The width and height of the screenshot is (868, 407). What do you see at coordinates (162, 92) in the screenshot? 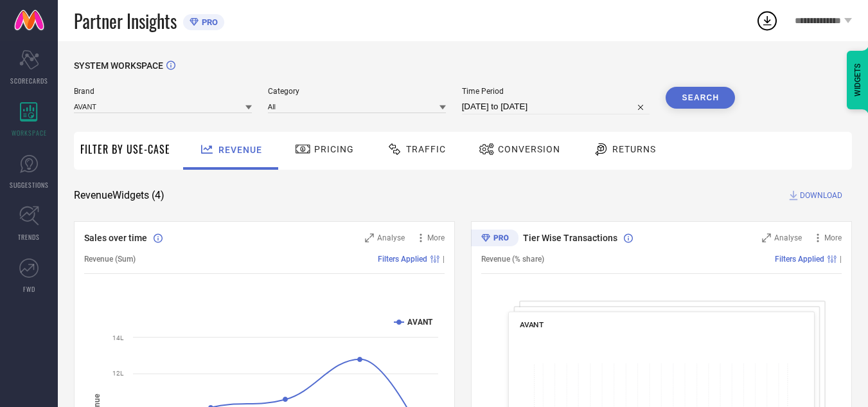
I see `span: Brand` at bounding box center [162, 92].